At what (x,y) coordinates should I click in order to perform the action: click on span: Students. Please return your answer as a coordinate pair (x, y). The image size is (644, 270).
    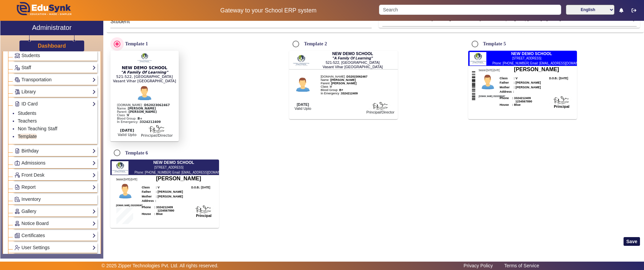
    Looking at the image, I should click on (30, 55).